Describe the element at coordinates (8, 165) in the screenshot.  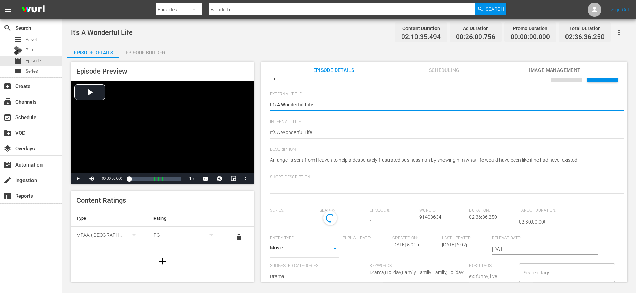
I see `span: Automation` at that location.